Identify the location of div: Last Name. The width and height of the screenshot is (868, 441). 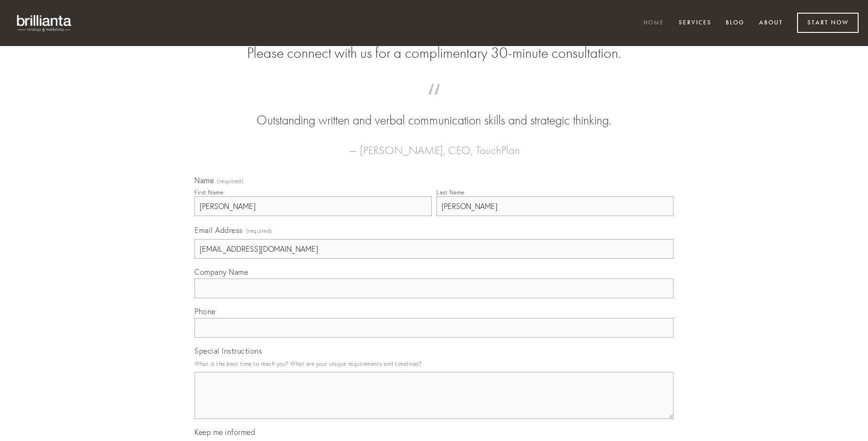
(451, 192).